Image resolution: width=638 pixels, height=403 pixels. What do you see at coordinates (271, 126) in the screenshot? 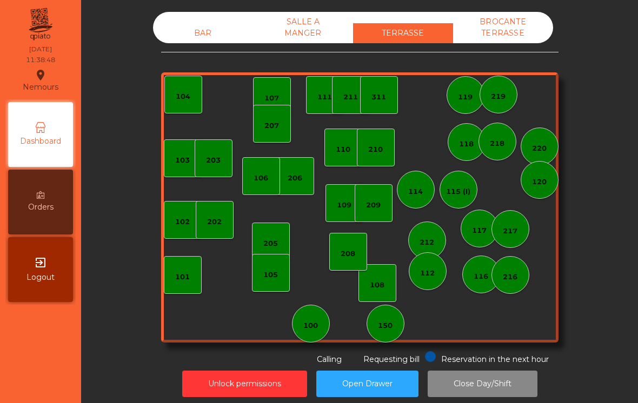
I see `div: 207` at bounding box center [271, 126].